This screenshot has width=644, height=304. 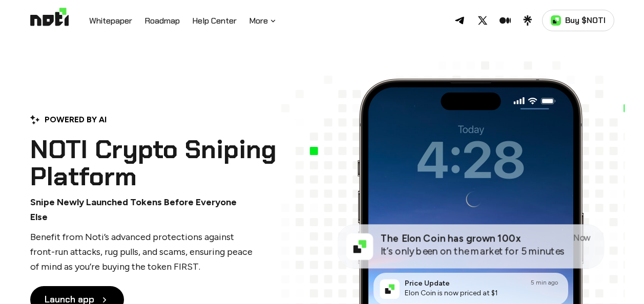 I want to click on a: Help Center, so click(x=214, y=22).